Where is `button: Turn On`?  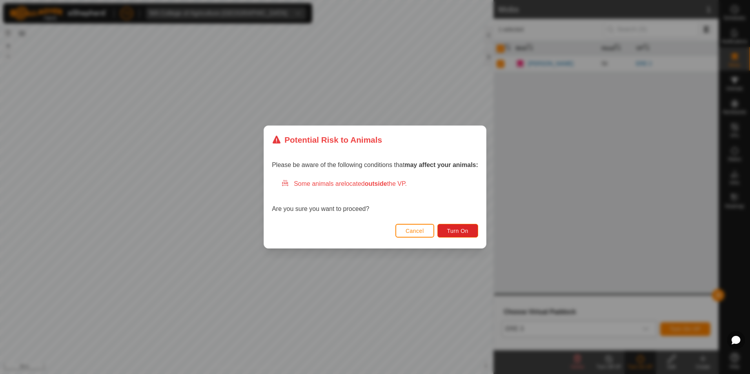 button: Turn On is located at coordinates (458, 231).